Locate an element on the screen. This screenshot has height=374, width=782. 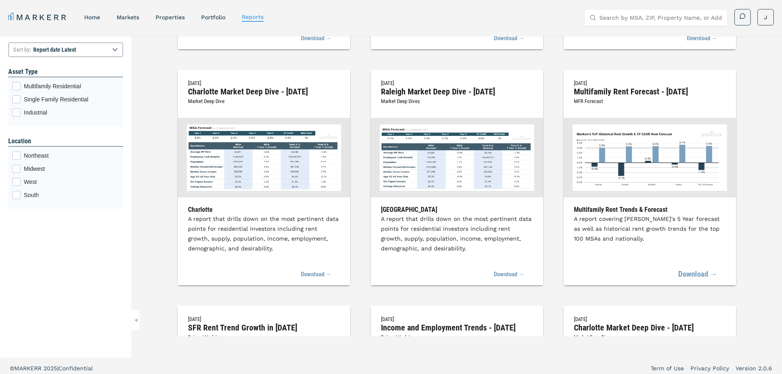
div: Multifamily Residential checkbox input is located at coordinates (66, 86).